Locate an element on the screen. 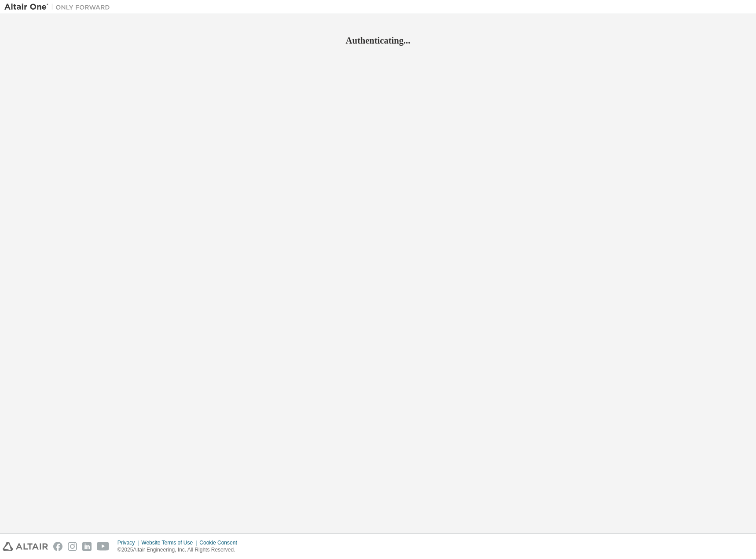 The image size is (756, 559). img: facebook.svg is located at coordinates (58, 547).